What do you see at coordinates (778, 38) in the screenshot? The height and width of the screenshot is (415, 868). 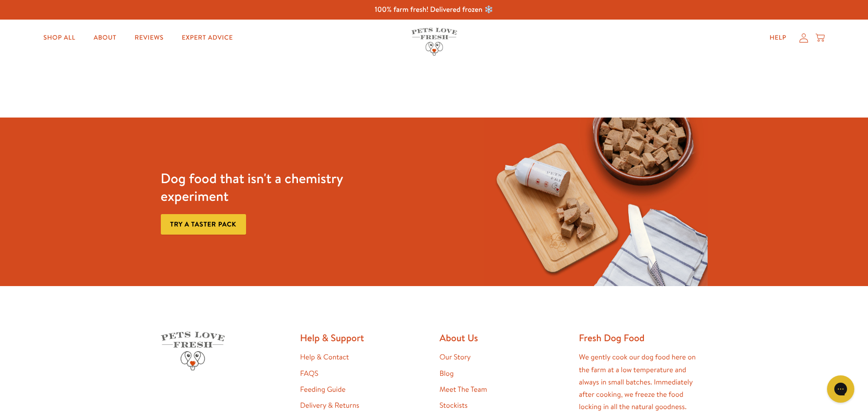 I see `a: Help` at bounding box center [778, 38].